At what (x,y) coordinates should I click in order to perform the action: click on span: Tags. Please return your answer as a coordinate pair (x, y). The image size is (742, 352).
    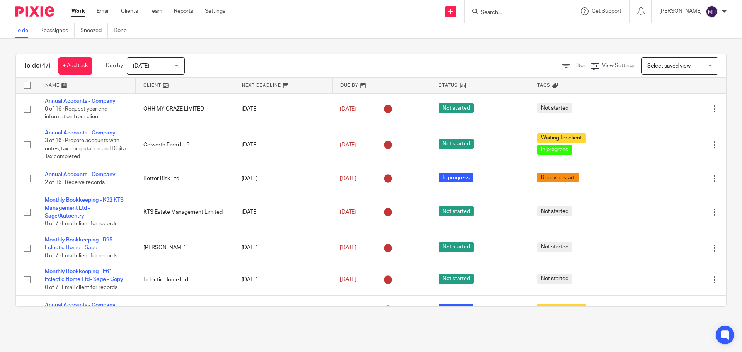
    Looking at the image, I should click on (544, 85).